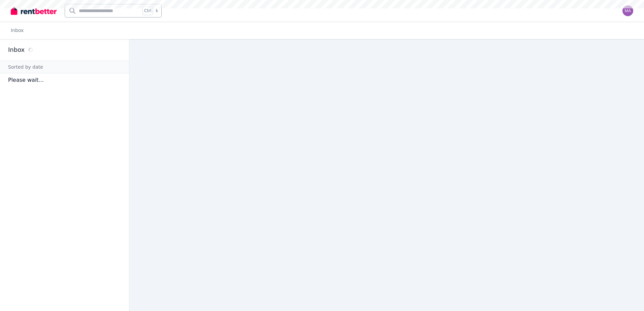 This screenshot has width=644, height=311. I want to click on h2: Inbox, so click(16, 50).